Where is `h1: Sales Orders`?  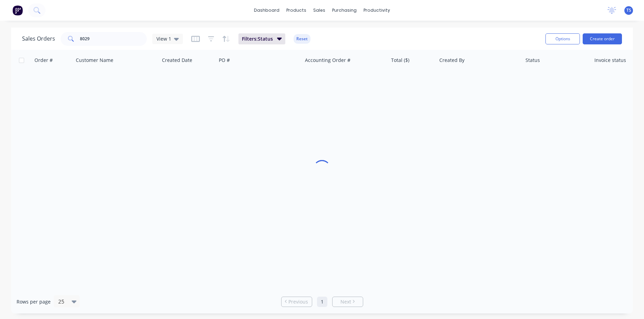 h1: Sales Orders is located at coordinates (39, 39).